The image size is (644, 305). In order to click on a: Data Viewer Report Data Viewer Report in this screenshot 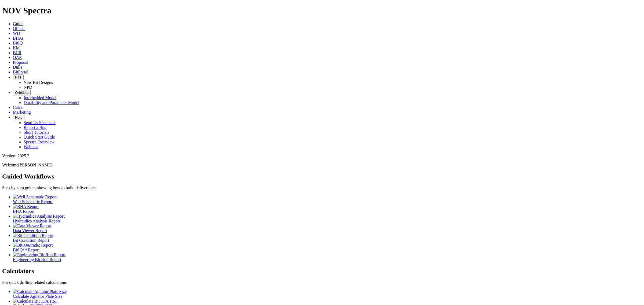, I will do `click(327, 228)`.